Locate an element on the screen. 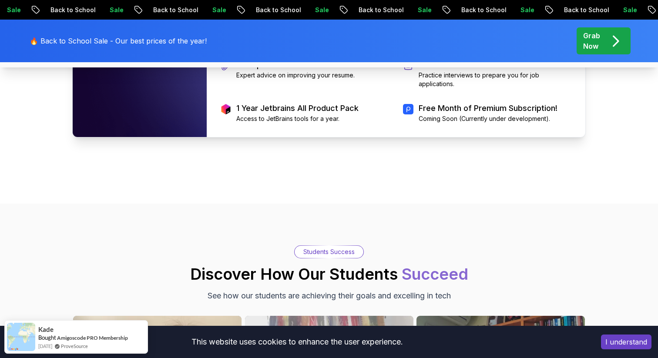  img: provesource social proof notification image is located at coordinates (21, 337).